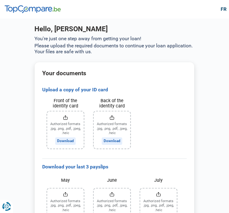  What do you see at coordinates (158, 180) in the screenshot?
I see `font: July` at bounding box center [158, 180].